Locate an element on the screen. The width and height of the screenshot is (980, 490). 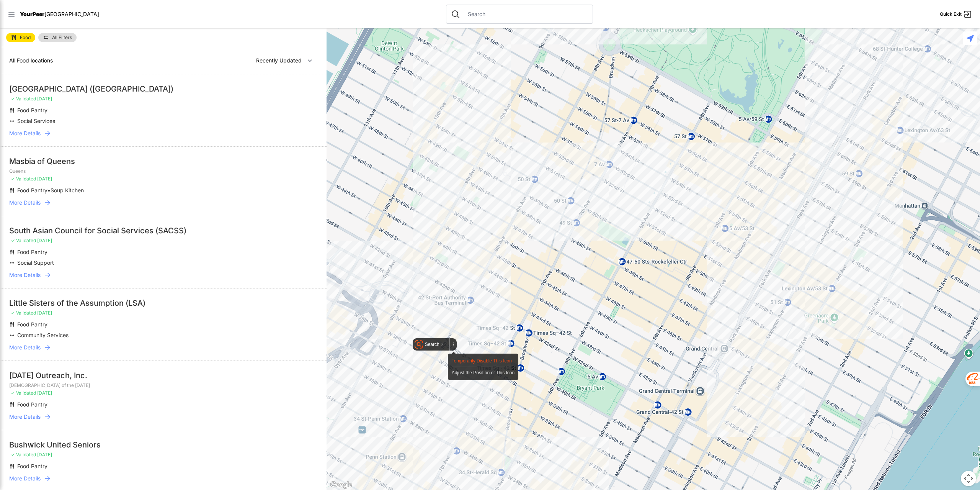
div: Adjust the Position of This Icon is located at coordinates (483, 372).